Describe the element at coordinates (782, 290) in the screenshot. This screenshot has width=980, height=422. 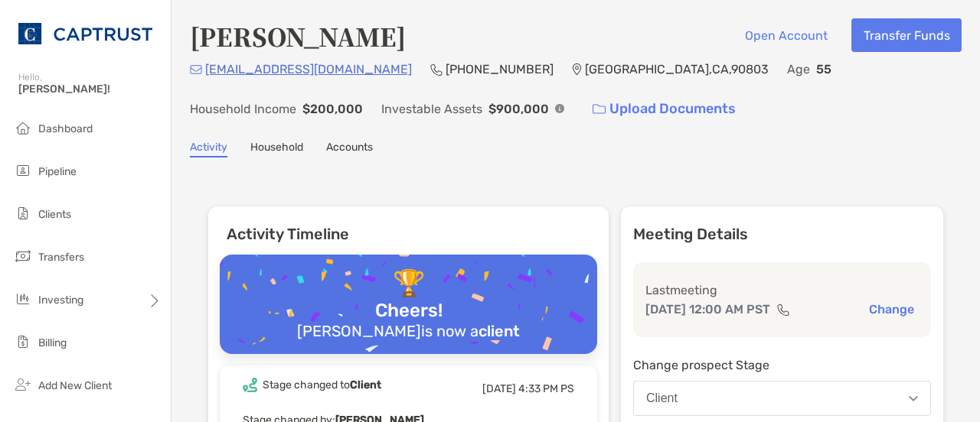
I see `p: Last meeting` at that location.